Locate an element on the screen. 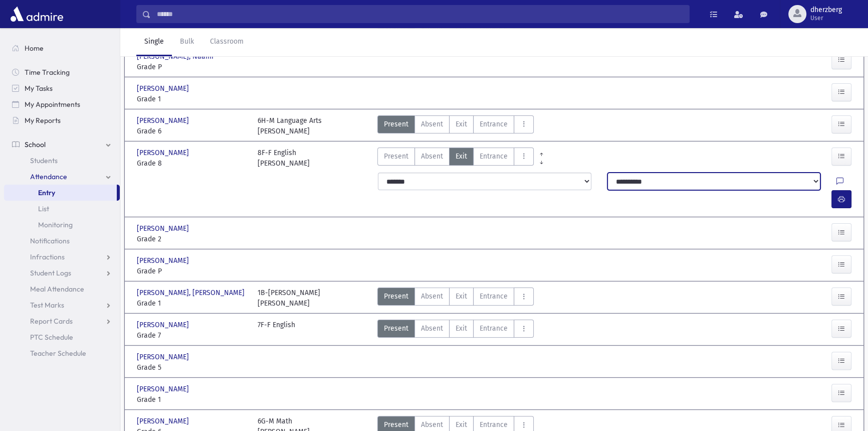 The image size is (868, 431). span: Test Marks is located at coordinates (47, 305).